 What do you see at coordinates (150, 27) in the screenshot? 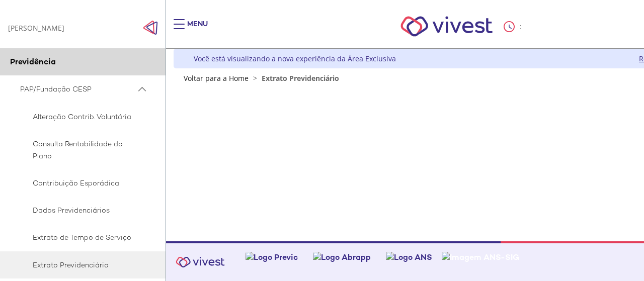
I see `img: Fechar menu` at bounding box center [150, 27].